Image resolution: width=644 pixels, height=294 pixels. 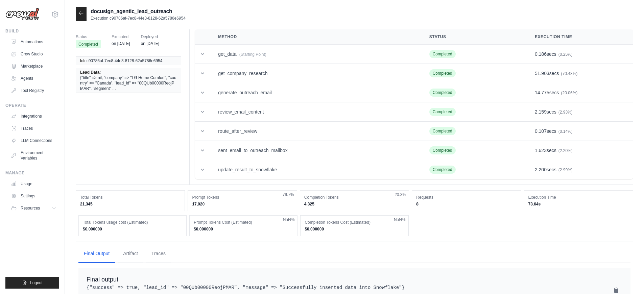 What do you see at coordinates (32, 173) in the screenshot?
I see `div: Manage` at bounding box center [32, 173].